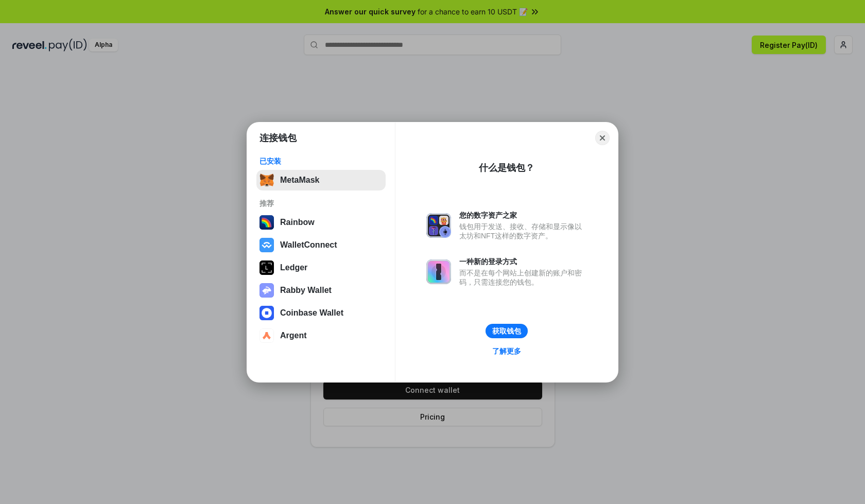  What do you see at coordinates (299, 180) in the screenshot?
I see `div: MetaMask` at bounding box center [299, 180].